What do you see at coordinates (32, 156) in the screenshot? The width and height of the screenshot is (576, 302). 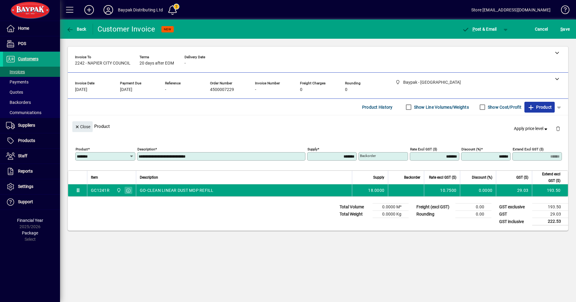 I see `a: Staff` at bounding box center [32, 156].